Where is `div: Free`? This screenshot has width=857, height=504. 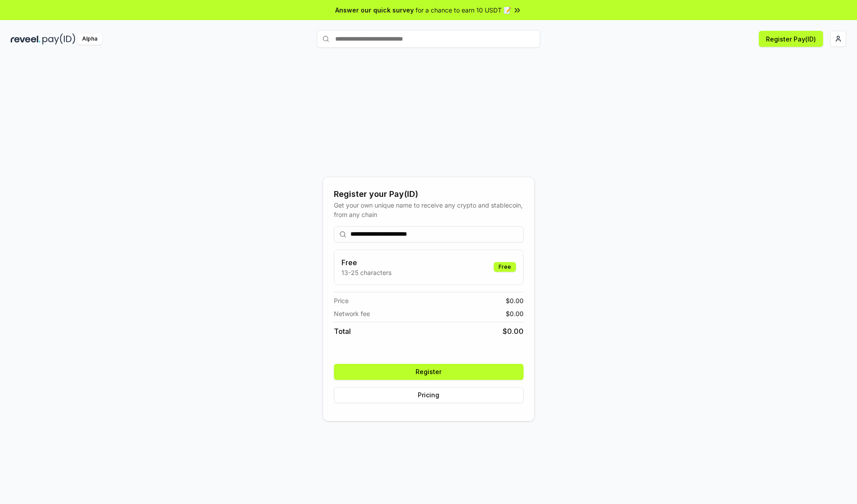
div: Free is located at coordinates (505, 267).